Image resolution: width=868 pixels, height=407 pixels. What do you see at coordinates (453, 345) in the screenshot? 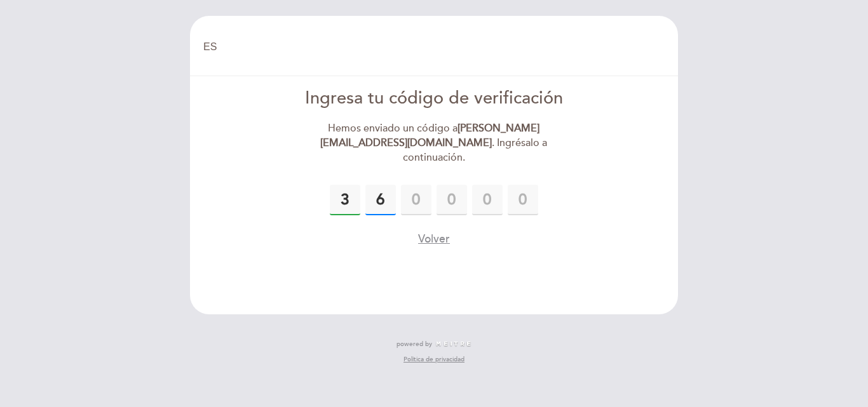
I see `img: MEITRE` at bounding box center [453, 345].